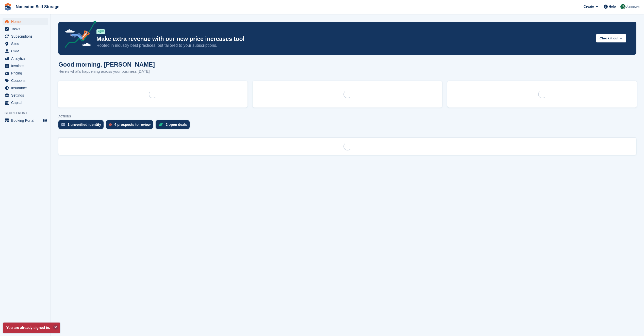 This screenshot has width=644, height=336. What do you see at coordinates (27, 120) in the screenshot?
I see `span: Booking Portal` at bounding box center [27, 120].